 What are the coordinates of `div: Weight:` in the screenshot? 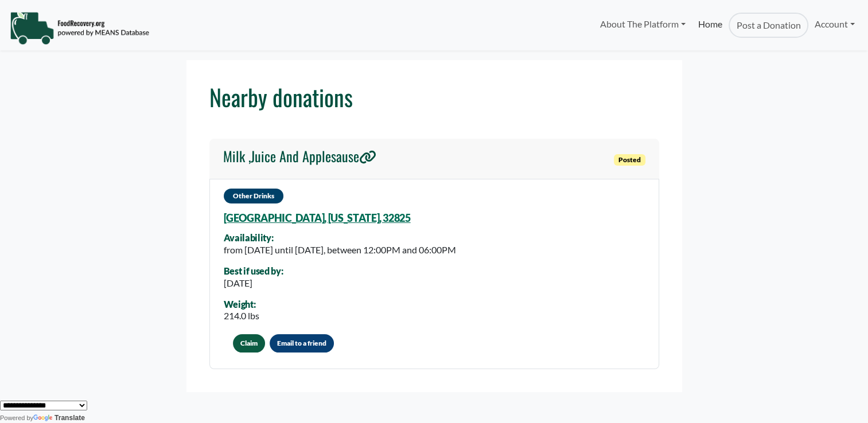 It's located at (241, 304).